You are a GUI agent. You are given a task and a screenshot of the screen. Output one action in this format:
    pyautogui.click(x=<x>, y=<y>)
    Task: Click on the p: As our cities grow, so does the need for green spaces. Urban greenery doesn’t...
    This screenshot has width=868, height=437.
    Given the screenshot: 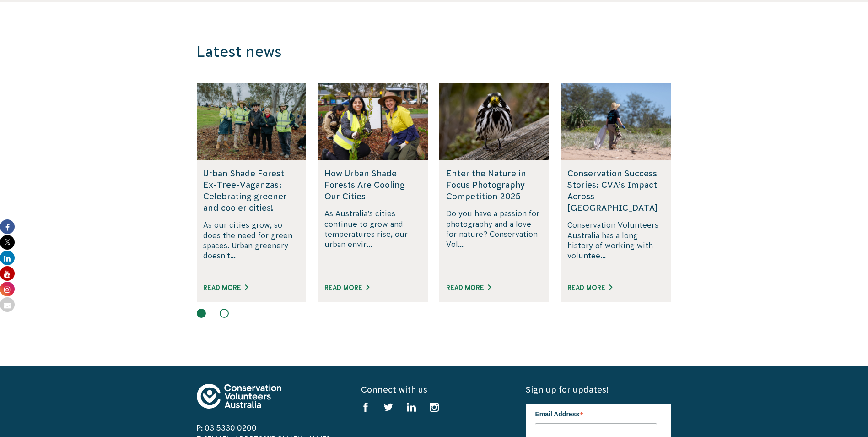 What is the action you would take?
    pyautogui.click(x=251, y=246)
    